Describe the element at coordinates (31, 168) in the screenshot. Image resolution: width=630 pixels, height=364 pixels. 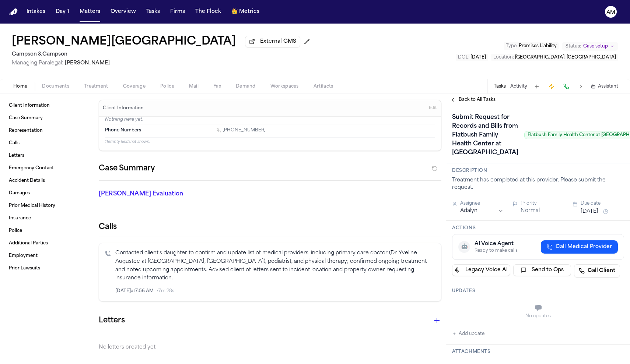
I see `span: Emergency Contact` at that location.